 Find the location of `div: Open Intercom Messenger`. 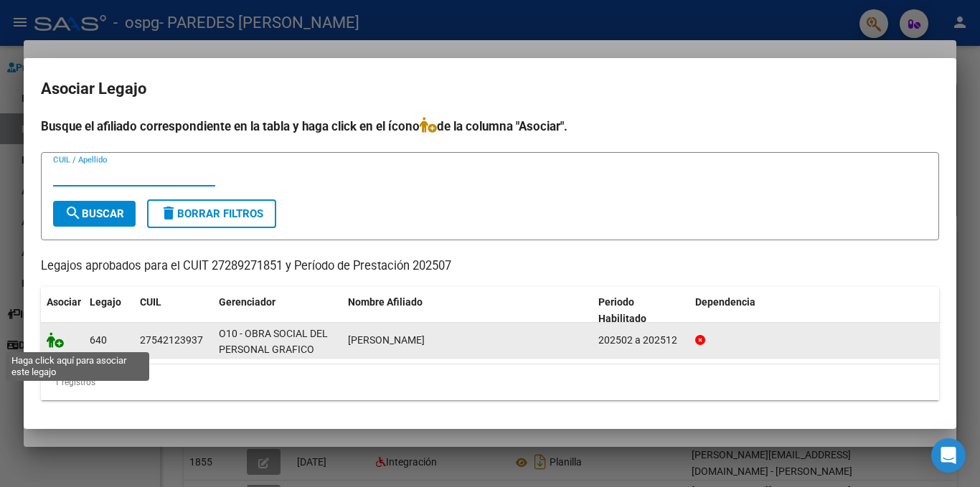

div: Open Intercom Messenger is located at coordinates (948, 455).